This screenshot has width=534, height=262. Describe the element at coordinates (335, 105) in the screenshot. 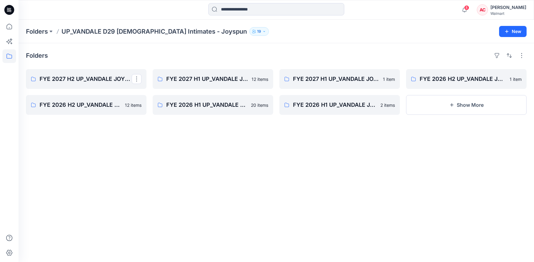

I see `p: FYE 2026 H1 UP_VANDALE JOYSPUN BRAS` at that location.